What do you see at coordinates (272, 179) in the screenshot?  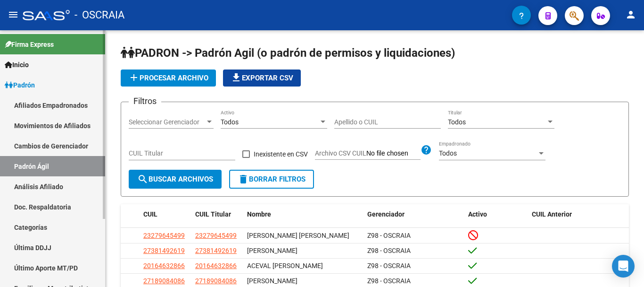 I see `button: Borrar Filtros` at bounding box center [272, 179].